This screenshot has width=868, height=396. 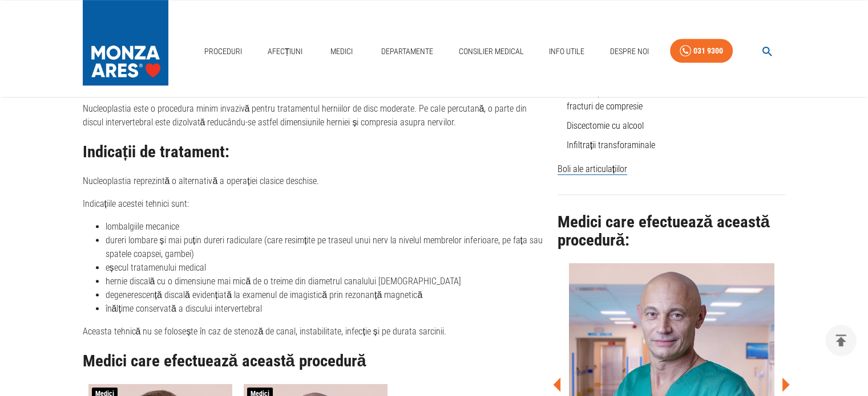 What do you see at coordinates (223, 51) in the screenshot?
I see `a: Proceduri` at bounding box center [223, 51].